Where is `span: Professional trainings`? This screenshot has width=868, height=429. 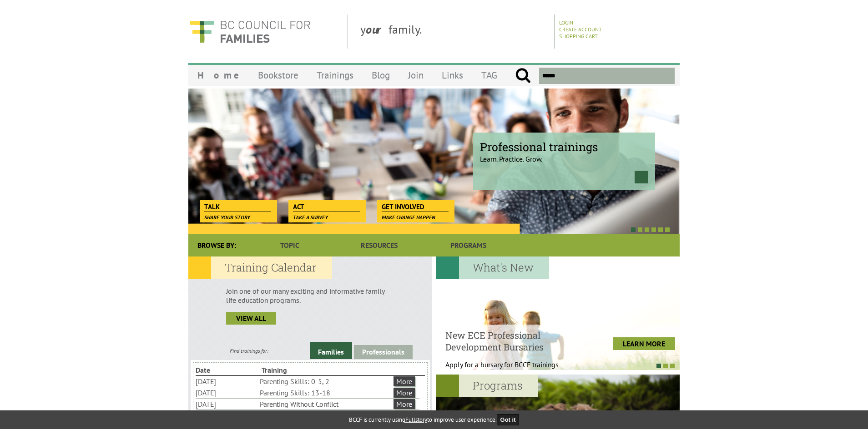
span: Professional trainings is located at coordinates (563, 147).